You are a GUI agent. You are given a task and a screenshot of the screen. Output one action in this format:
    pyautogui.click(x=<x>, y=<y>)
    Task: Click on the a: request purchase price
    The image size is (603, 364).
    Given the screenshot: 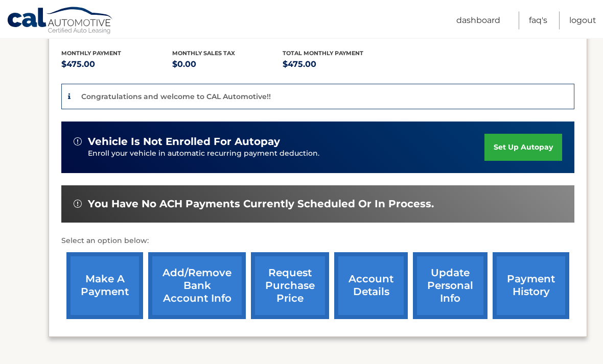 What is the action you would take?
    pyautogui.click(x=290, y=286)
    